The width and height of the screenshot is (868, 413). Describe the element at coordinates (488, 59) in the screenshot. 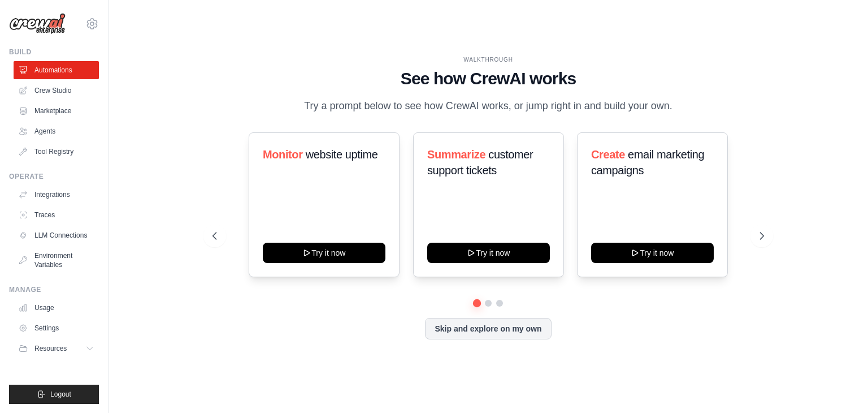

I see `div: WALKTHROUGH` at that location.